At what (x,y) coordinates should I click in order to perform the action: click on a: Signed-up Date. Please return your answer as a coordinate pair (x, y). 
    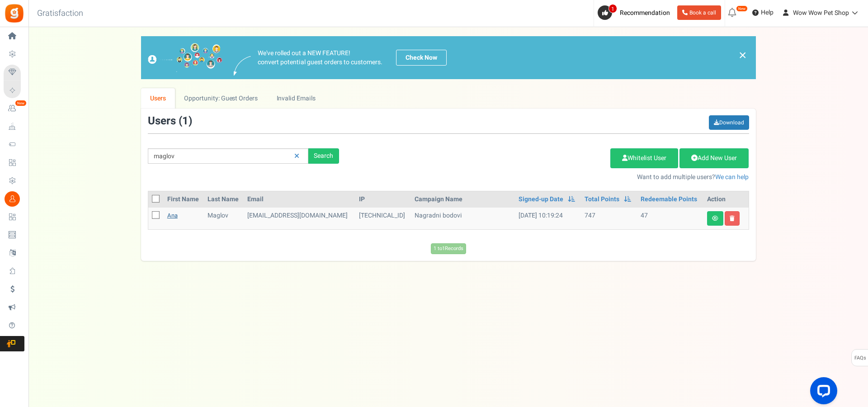
    Looking at the image, I should click on (541, 200).